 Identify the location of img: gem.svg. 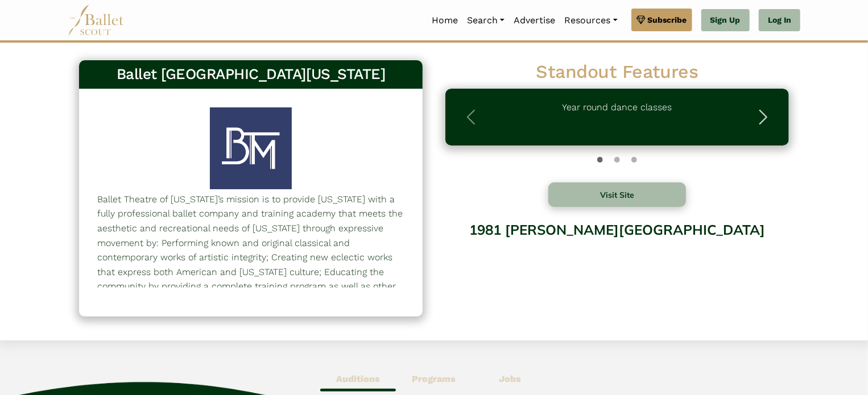
(641, 20).